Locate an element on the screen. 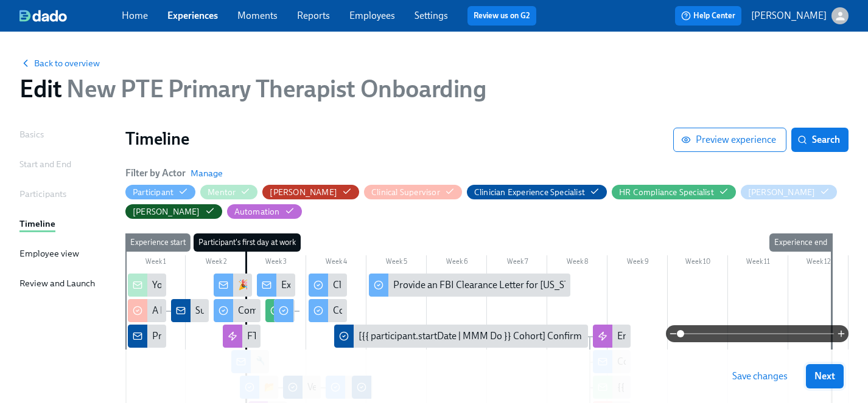 Image resolution: width=868 pixels, height=403 pixels. button: Preview experience is located at coordinates (730, 140).